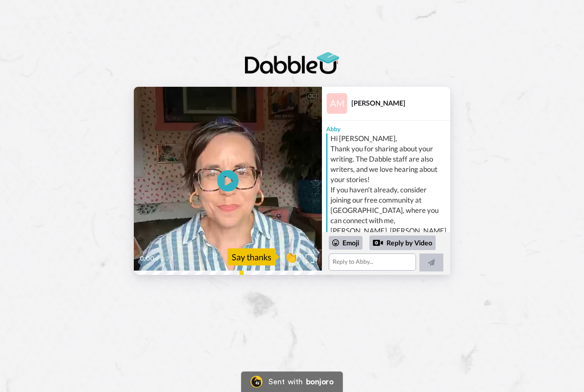  I want to click on span: 1:27, so click(169, 258).